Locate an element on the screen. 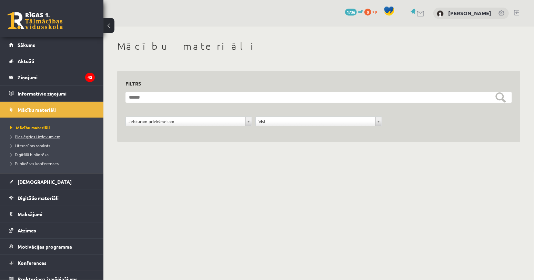 Image resolution: width=534 pixels, height=280 pixels. a: Sākums is located at coordinates (52, 45).